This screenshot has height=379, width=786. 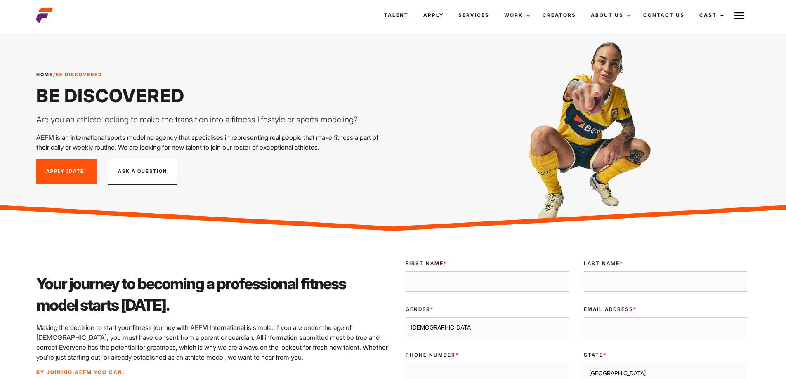 I want to click on a: Apply, so click(x=433, y=15).